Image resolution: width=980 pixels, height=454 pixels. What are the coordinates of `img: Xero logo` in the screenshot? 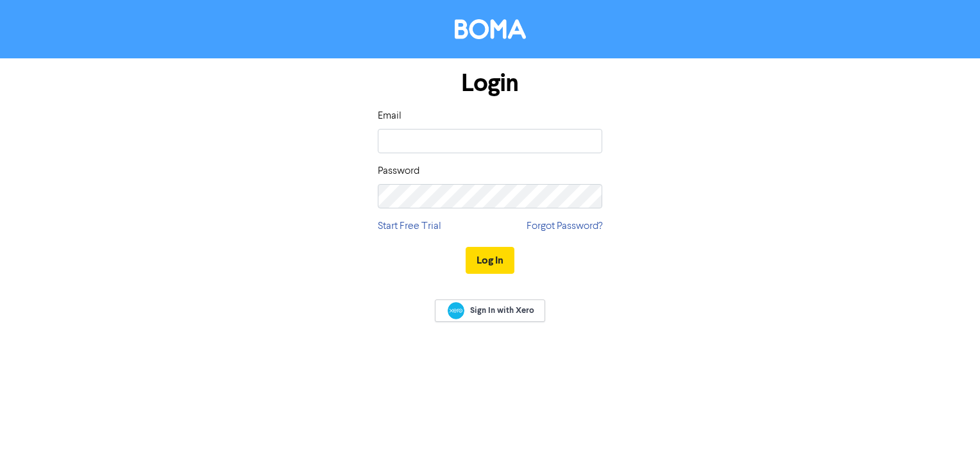 It's located at (456, 311).